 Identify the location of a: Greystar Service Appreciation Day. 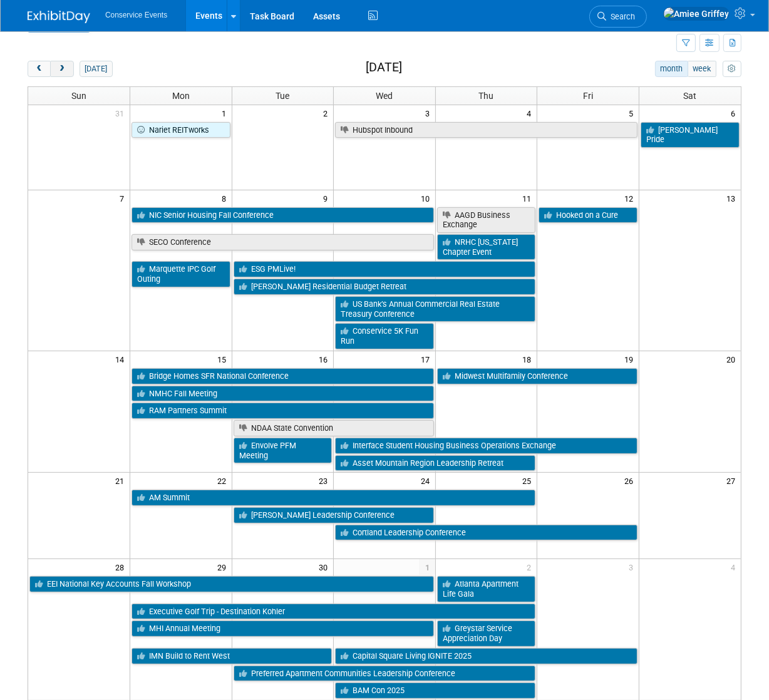
(487, 633).